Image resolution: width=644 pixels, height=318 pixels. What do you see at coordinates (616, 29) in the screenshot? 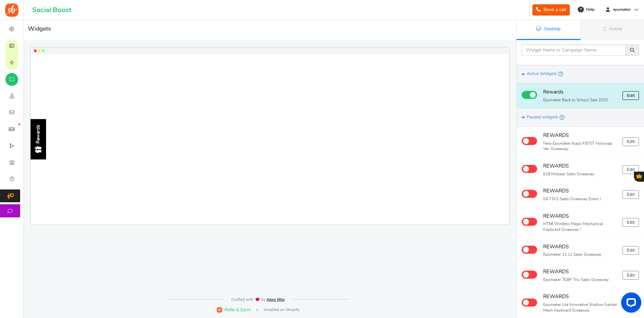
I see `span: Mobile` at bounding box center [616, 29].